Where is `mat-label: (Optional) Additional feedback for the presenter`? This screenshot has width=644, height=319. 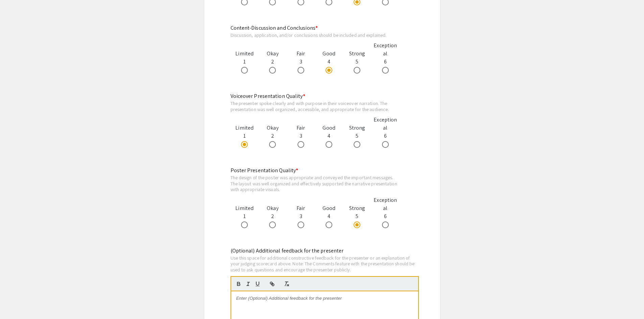
mat-label: (Optional) Additional feedback for the presenter is located at coordinates (287, 251).